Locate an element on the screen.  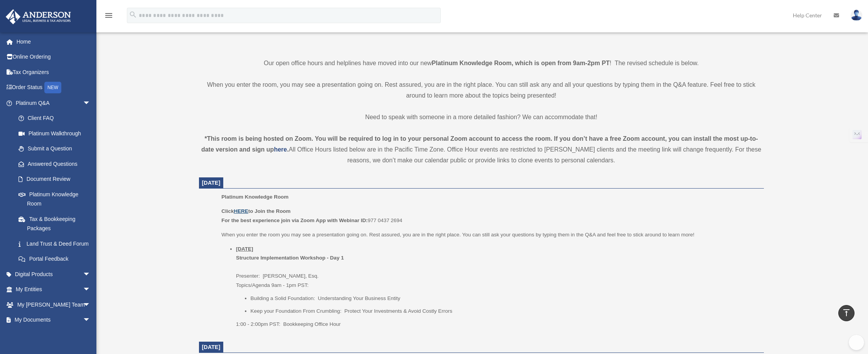
u: HERE is located at coordinates (240, 211).